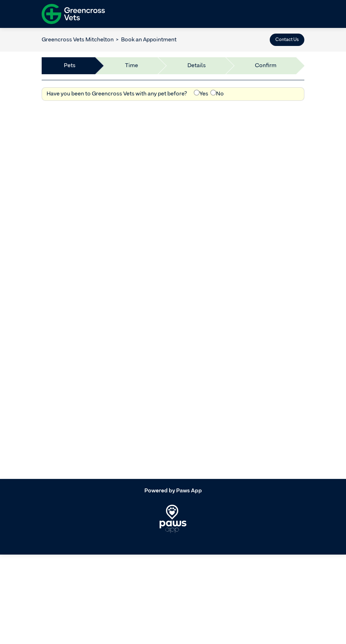 The width and height of the screenshot is (346, 644). I want to click on h5: Powered by Paws App, so click(173, 491).